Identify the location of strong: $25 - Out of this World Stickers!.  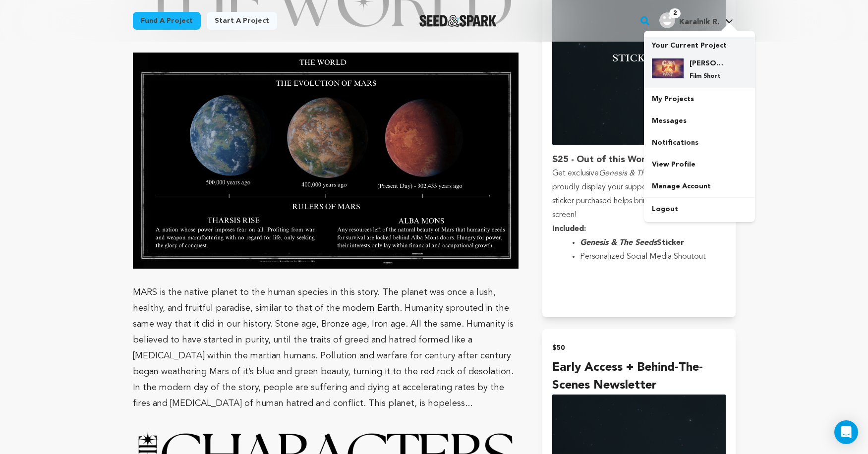
(624, 160).